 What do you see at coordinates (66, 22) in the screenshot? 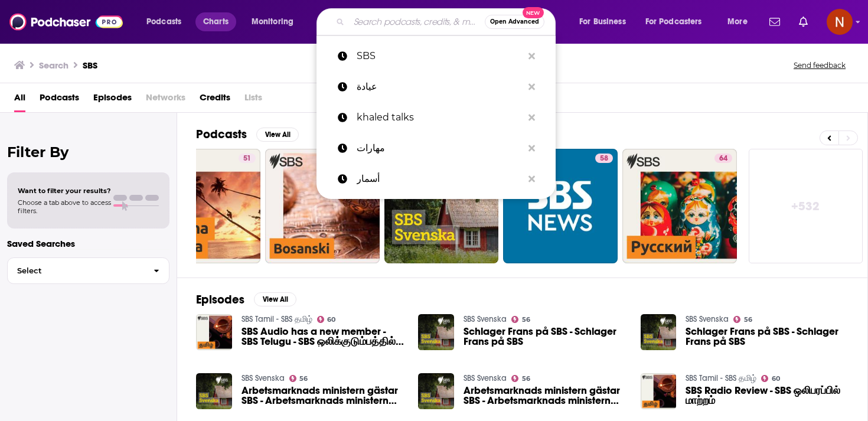
I see `img: Podchaser - Follow, Share and Rate Podcasts` at bounding box center [66, 22].